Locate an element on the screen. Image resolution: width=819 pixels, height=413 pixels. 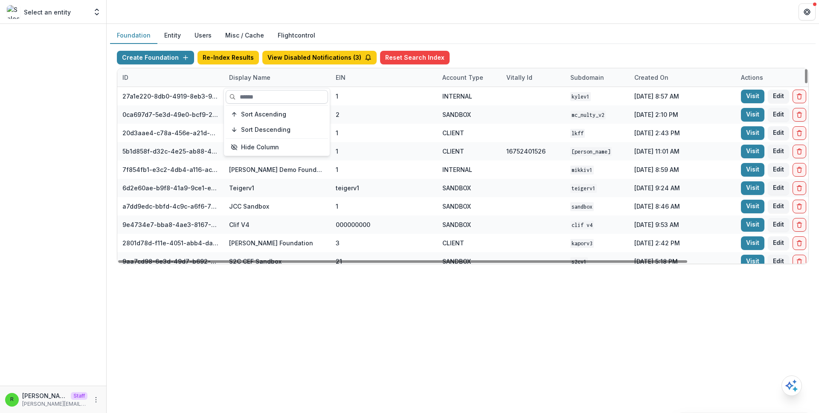
button: Reset Search Index is located at coordinates (415, 58).